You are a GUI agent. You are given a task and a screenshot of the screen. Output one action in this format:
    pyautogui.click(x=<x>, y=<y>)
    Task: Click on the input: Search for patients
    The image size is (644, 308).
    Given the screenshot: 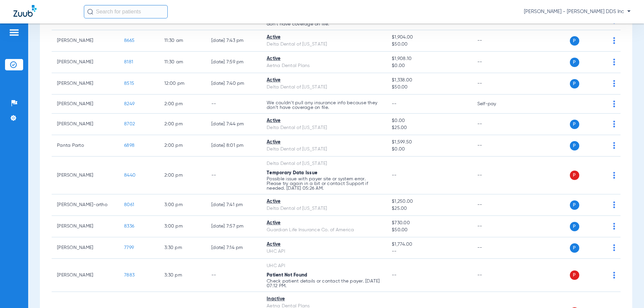 What is the action you would take?
    pyautogui.click(x=126, y=12)
    